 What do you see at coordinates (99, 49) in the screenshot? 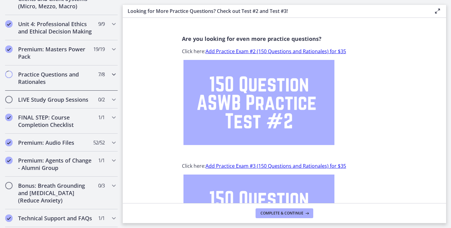
I see `span: 19 / 19` at bounding box center [99, 49].